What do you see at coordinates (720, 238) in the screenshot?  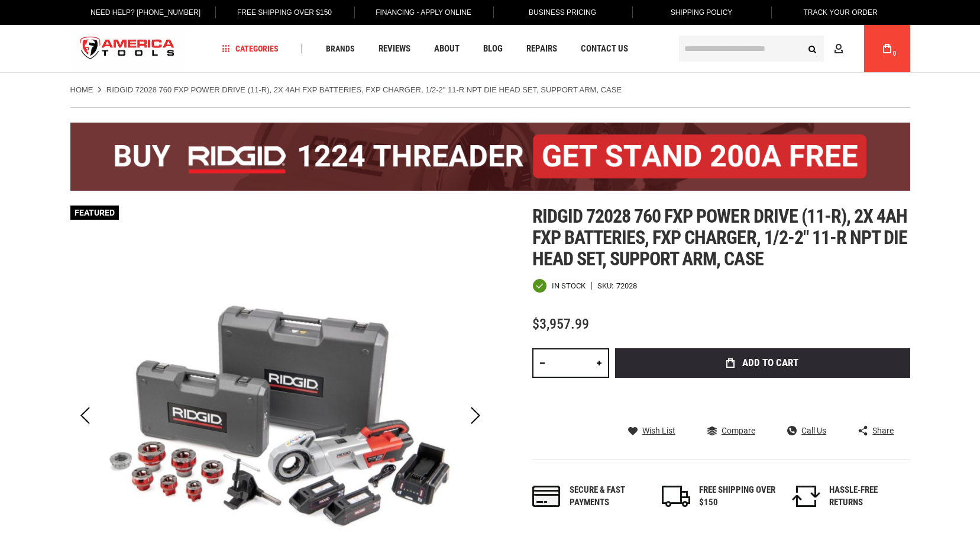 I see `span: Ridgid 72028 760 fxp power drive (11-r), 2x 4ah fxp batteries, fxp charger, 1/2-2" 11-r npt die h...` at bounding box center [720, 238].